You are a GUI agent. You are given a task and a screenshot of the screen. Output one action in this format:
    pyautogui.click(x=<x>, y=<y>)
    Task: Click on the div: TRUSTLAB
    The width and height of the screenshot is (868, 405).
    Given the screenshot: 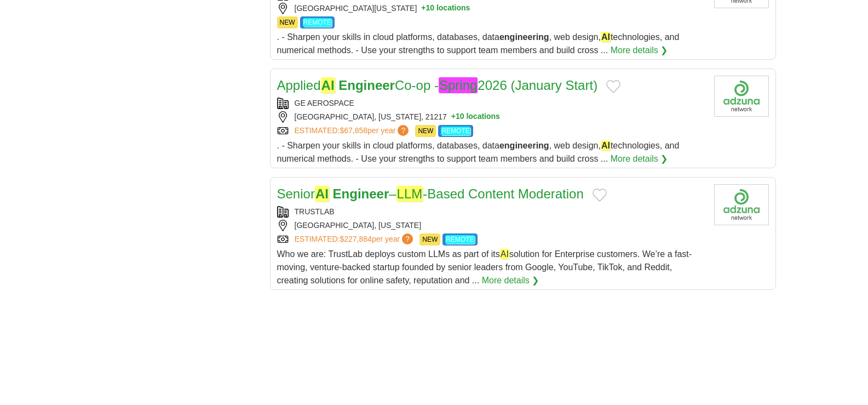 What is the action you would take?
    pyautogui.click(x=492, y=212)
    